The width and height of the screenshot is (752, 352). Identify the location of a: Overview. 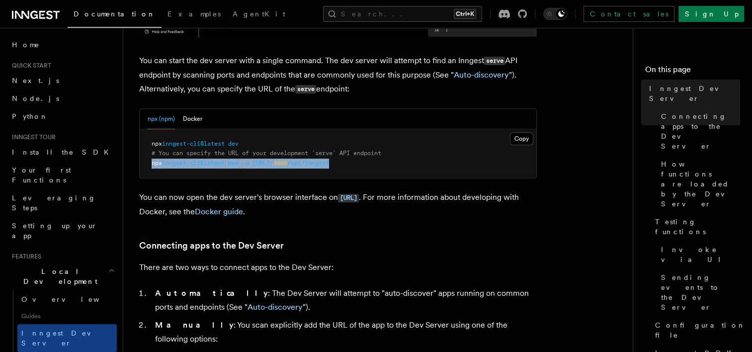
(67, 299).